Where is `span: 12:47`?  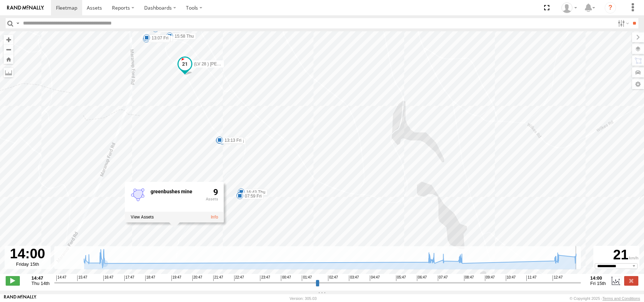 span: 12:47 is located at coordinates (558, 278).